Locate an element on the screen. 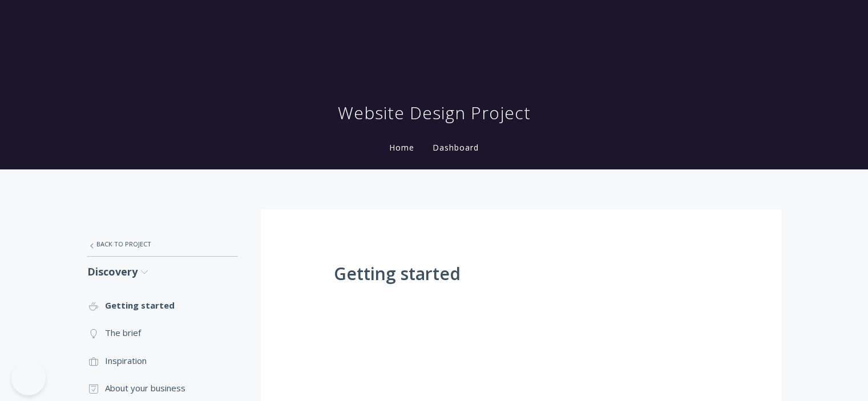  a: Discovery is located at coordinates (162, 271).